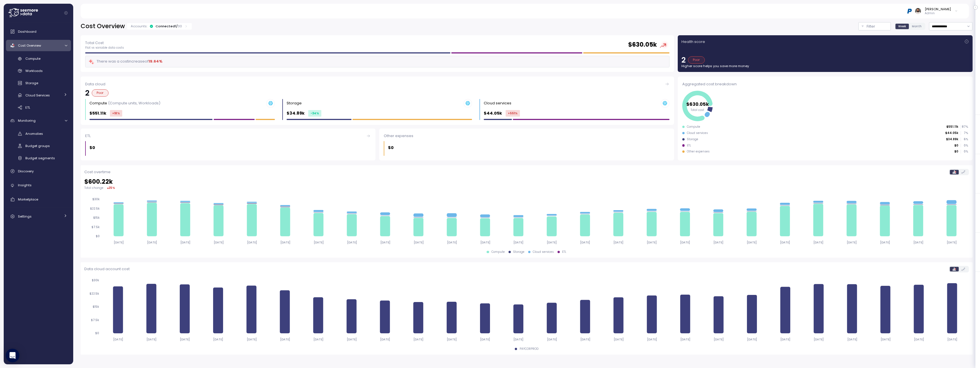  What do you see at coordinates (874, 26) in the screenshot?
I see `button: Filter` at bounding box center [874, 26].